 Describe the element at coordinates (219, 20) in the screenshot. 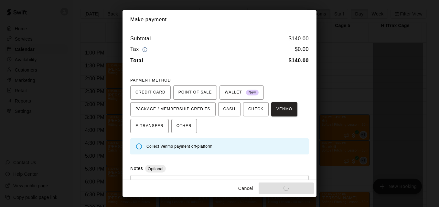

I see `h2: Make payment` at that location.